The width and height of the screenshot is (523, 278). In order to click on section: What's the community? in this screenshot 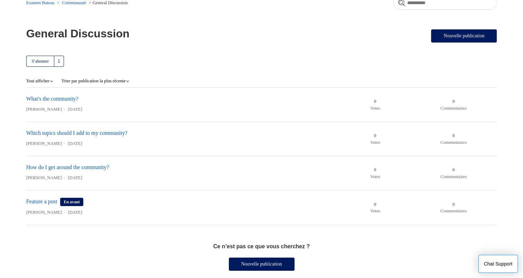, I will do `click(262, 105)`.